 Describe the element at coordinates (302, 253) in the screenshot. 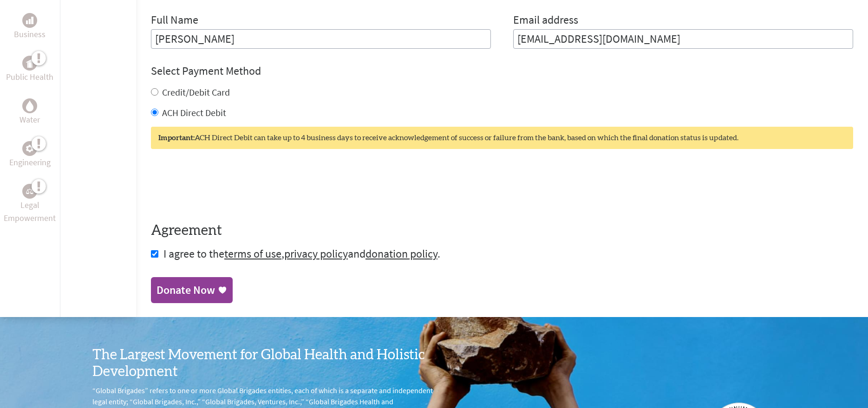

I see `span: I agree to the , and .` at that location.